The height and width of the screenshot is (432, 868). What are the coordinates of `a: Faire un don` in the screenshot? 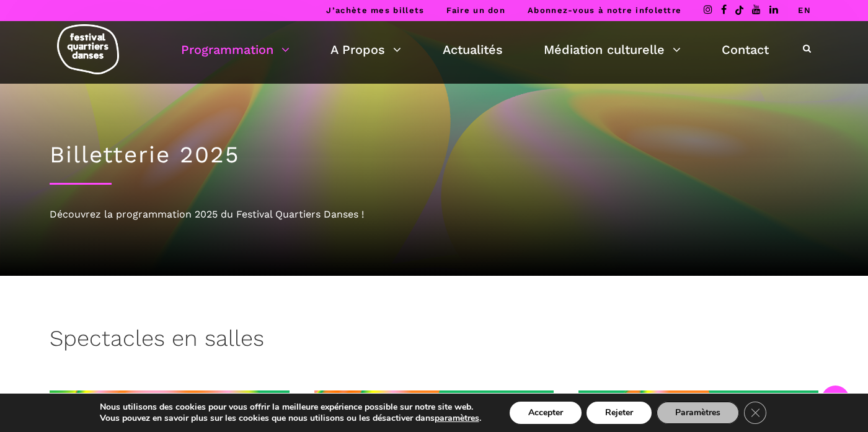 It's located at (476, 10).